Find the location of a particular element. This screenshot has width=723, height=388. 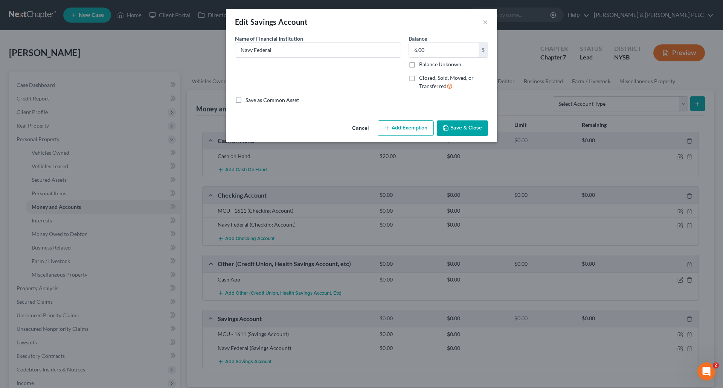

label: Balance is located at coordinates (418, 38).